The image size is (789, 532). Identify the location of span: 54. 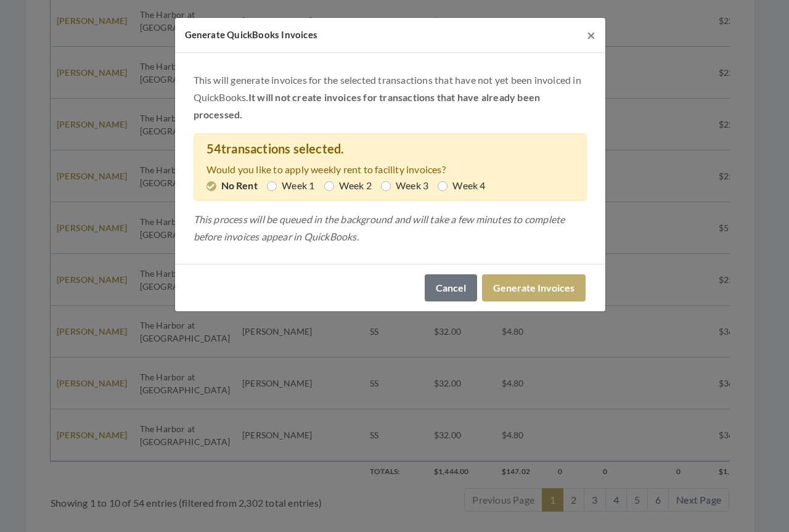
(214, 148).